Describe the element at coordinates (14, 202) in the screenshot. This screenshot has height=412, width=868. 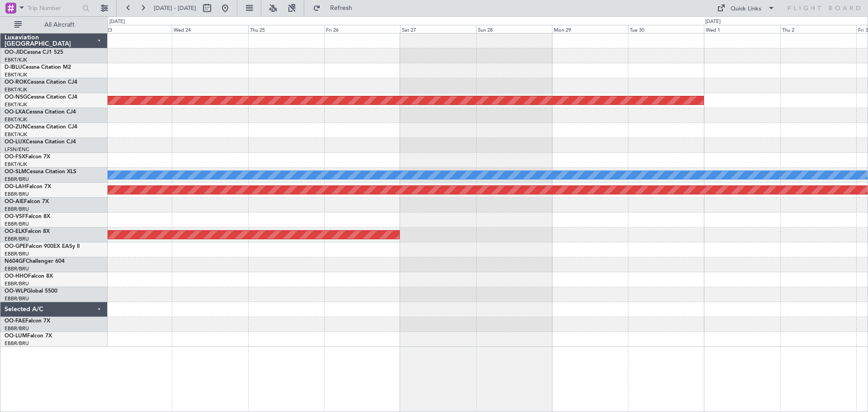
I see `span: OO-AIE` at that location.